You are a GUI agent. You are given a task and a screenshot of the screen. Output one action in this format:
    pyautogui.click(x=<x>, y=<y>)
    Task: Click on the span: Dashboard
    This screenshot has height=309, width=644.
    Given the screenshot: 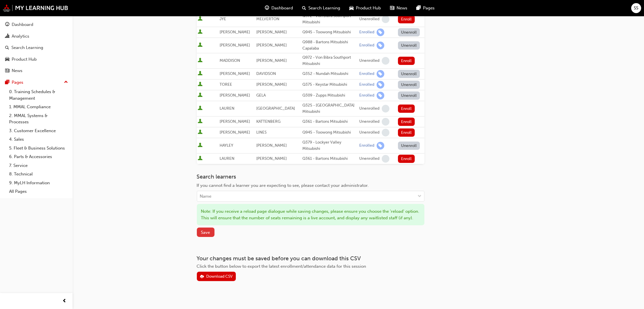 What is the action you would take?
    pyautogui.click(x=282, y=8)
    